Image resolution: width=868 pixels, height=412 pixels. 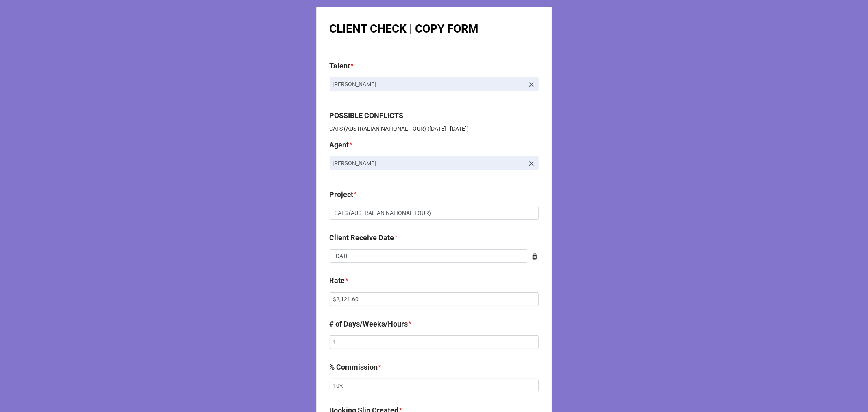 I want to click on label: Client Receive Date, so click(x=362, y=238).